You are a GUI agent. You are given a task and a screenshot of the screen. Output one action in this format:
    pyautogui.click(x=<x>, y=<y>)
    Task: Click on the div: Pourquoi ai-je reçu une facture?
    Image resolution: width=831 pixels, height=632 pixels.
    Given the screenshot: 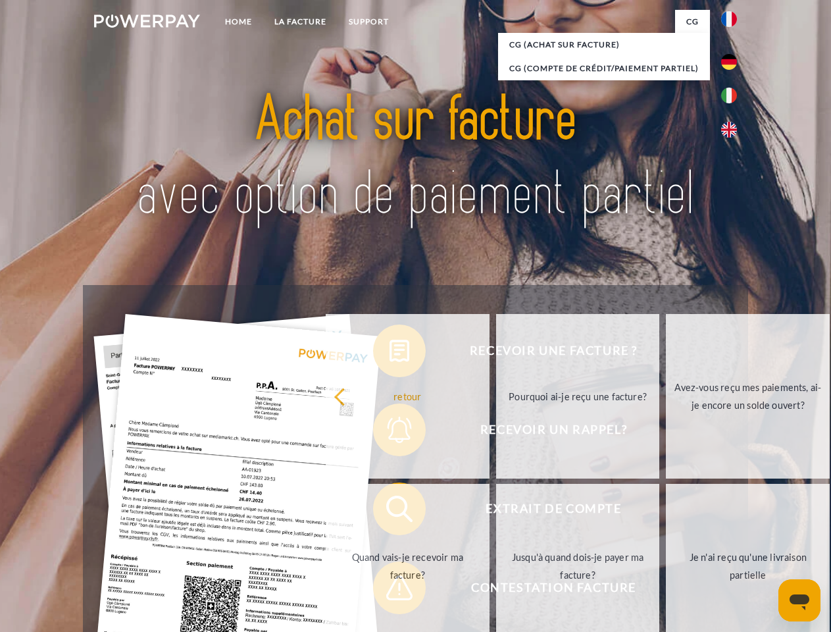 What is the action you would take?
    pyautogui.click(x=578, y=395)
    